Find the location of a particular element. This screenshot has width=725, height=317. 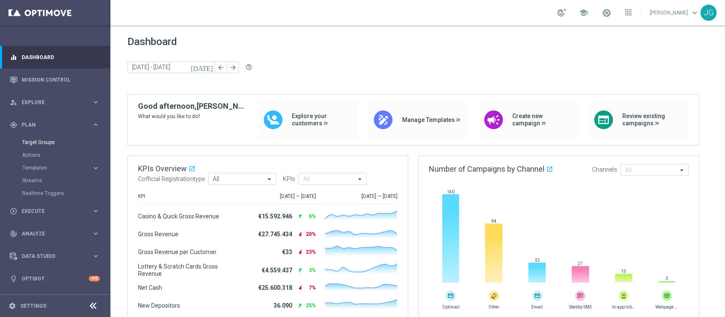

span: Plan is located at coordinates (56, 125).